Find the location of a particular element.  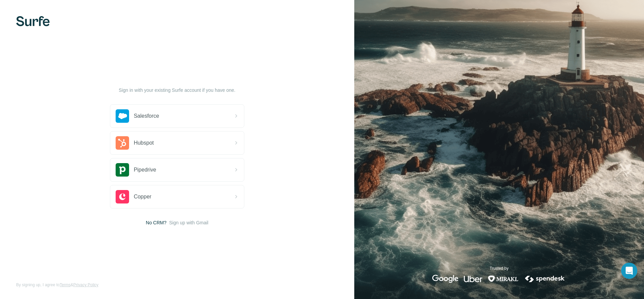

img: hubspot's logo is located at coordinates (122, 143).